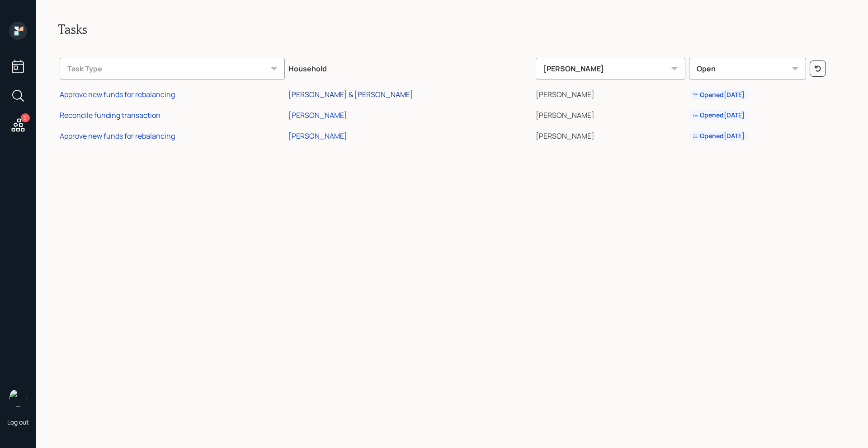  I want to click on th: Household, so click(410, 68).